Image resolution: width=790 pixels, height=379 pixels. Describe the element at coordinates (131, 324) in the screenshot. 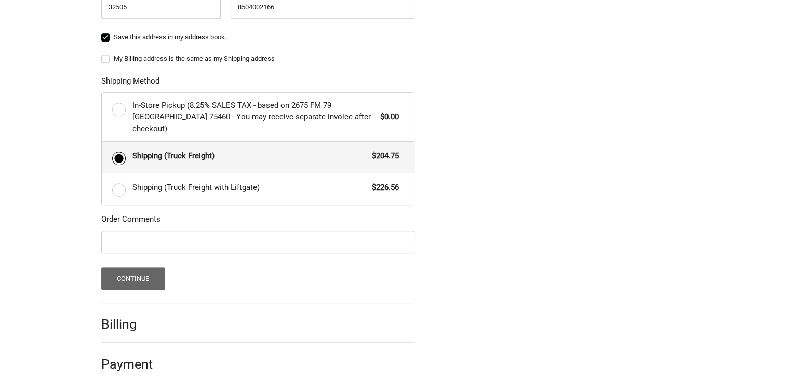

I see `h2: Billing` at that location.